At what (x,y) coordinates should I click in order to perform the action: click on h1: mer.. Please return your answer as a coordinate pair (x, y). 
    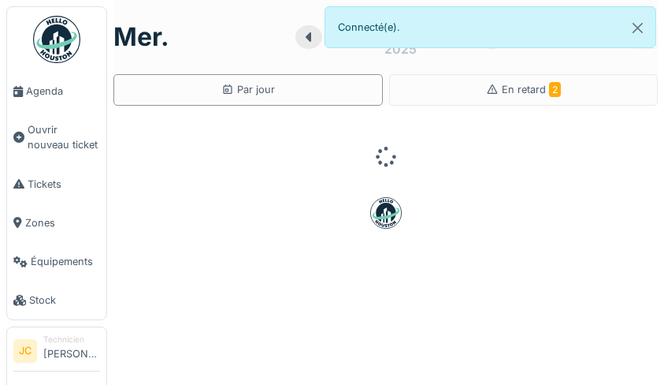
    Looking at the image, I should click on (141, 37).